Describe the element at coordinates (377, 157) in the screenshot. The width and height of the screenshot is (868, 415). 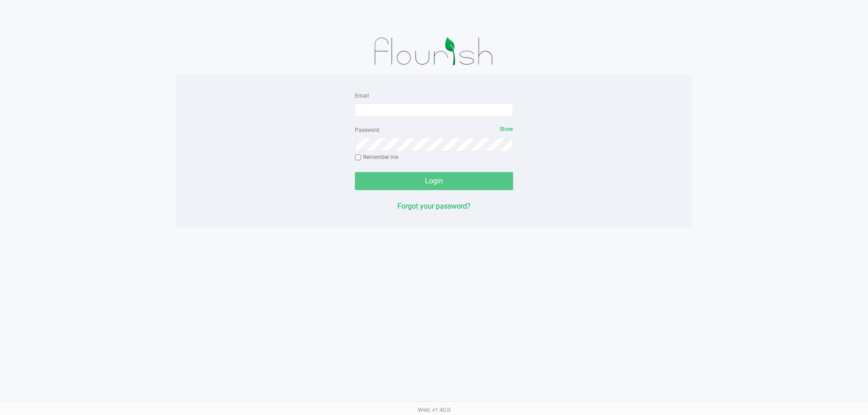
I see `label: Remember me` at that location.